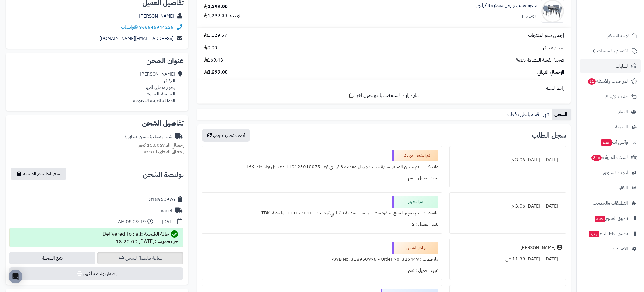 This screenshot has height=292, width=644. I want to click on div: جاهز للشحن, so click(415, 248).